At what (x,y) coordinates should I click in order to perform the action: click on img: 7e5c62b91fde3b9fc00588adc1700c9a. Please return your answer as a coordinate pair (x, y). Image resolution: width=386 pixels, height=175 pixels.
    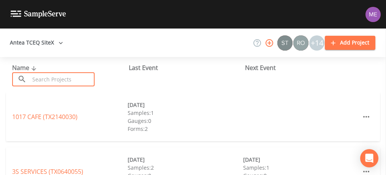
    Looking at the image, I should click on (301, 43).